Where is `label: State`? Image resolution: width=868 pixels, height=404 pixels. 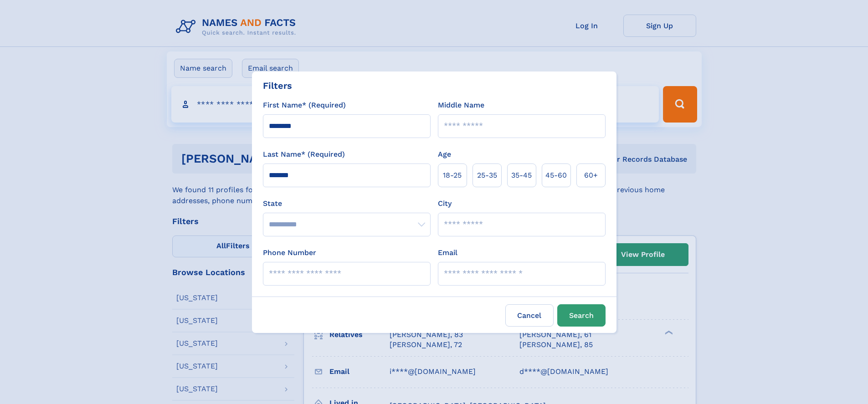 label: State is located at coordinates (347, 204).